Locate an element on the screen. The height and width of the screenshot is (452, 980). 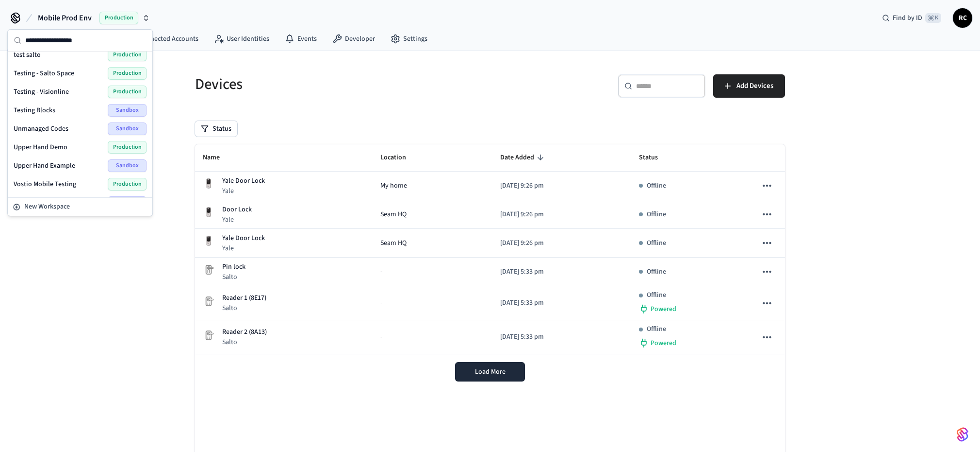
p: Pin lock is located at coordinates (234, 267).